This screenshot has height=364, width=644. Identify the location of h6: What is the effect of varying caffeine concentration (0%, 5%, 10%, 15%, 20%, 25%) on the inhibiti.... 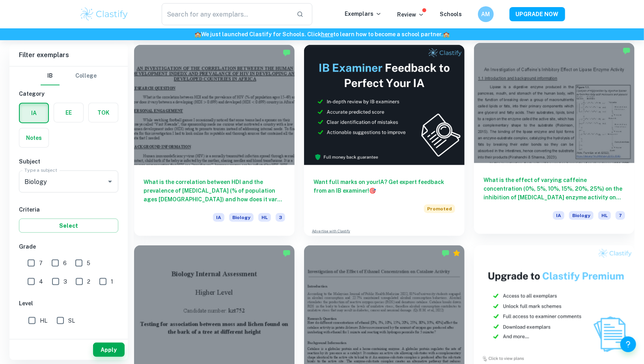
(554, 189).